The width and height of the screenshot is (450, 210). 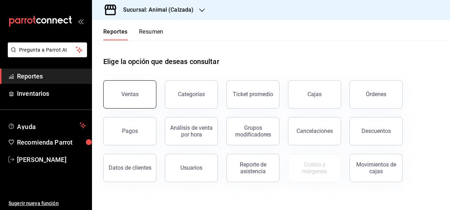 I want to click on div: Órdenes, so click(x=376, y=94).